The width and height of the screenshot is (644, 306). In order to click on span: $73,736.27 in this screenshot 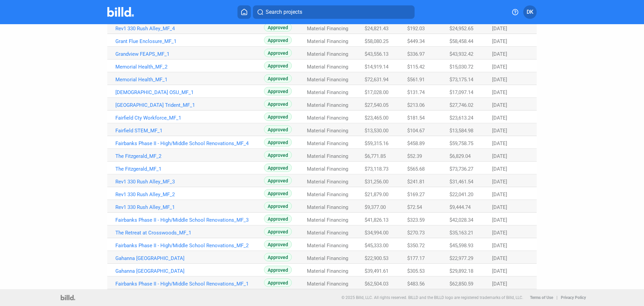, I will do `click(461, 169)`.